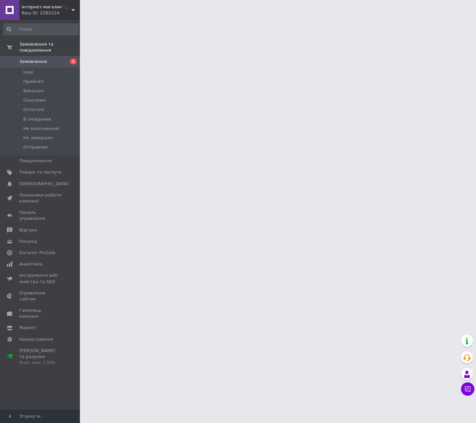 The image size is (476, 423). Describe the element at coordinates (35, 100) in the screenshot. I see `span: Скасовані` at that location.